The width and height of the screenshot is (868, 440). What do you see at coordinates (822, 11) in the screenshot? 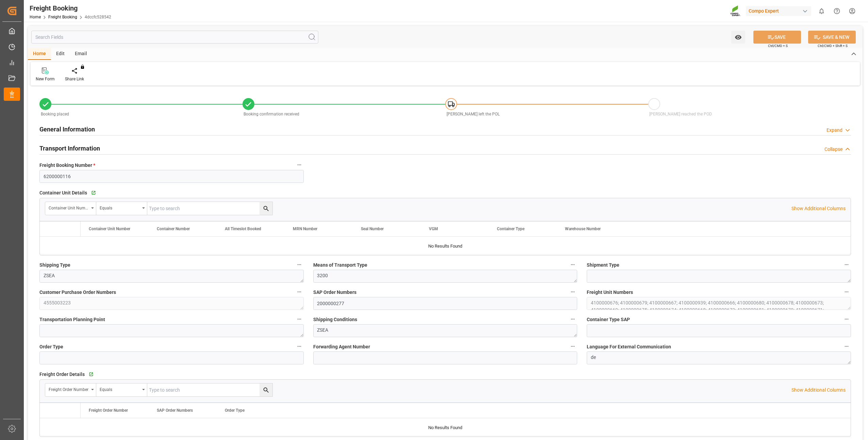
I see `button: show 0 new notifications` at bounding box center [822, 11].